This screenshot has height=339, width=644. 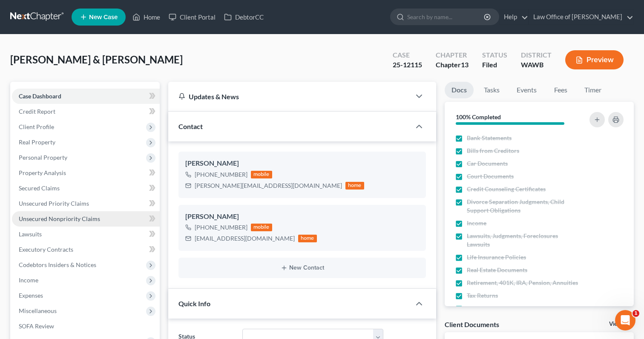 I want to click on span: Real Estate Documents, so click(x=498, y=270).